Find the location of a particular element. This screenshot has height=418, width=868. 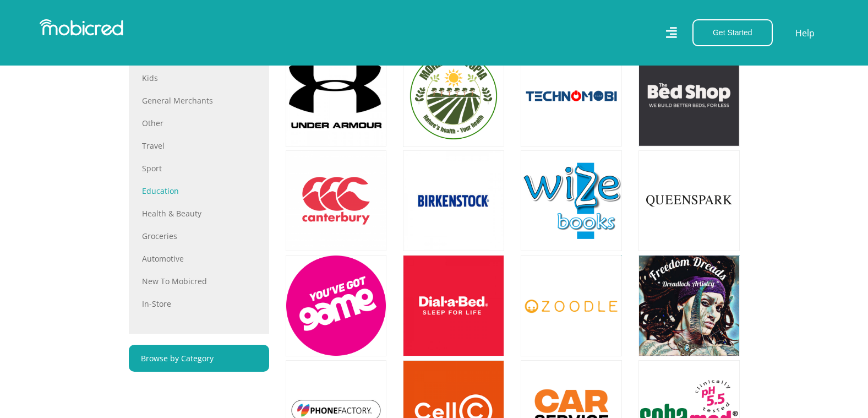

button: Get Started is located at coordinates (733, 32).